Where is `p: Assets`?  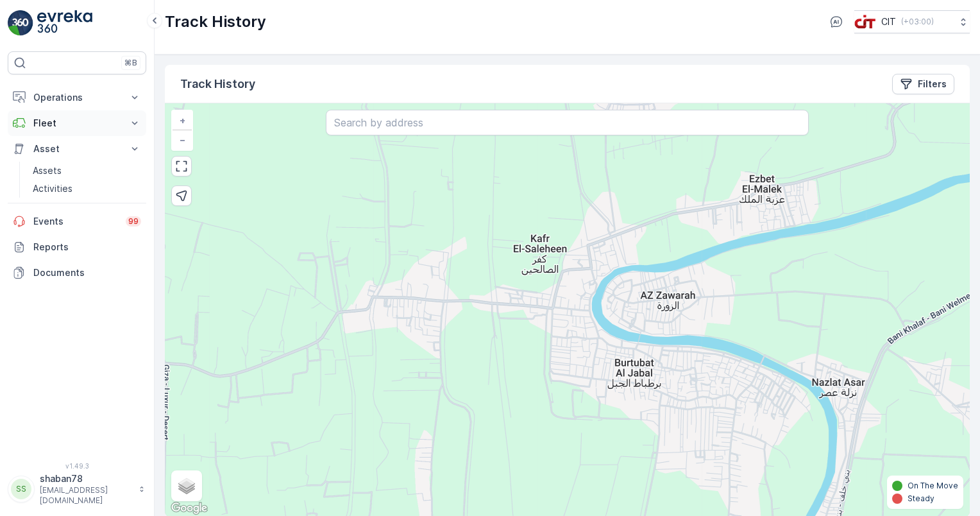
p: Assets is located at coordinates (47, 171).